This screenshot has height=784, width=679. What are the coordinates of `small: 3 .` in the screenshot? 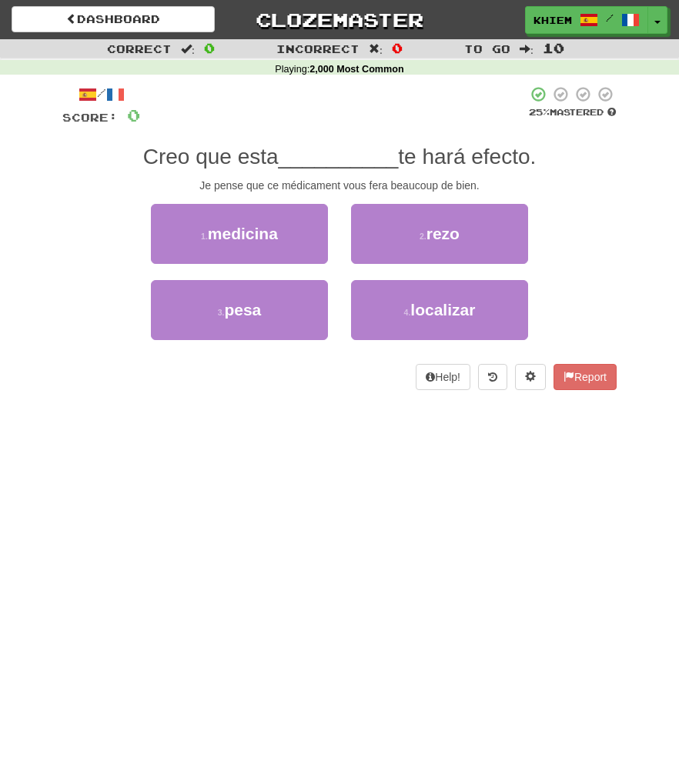 It's located at (221, 313).